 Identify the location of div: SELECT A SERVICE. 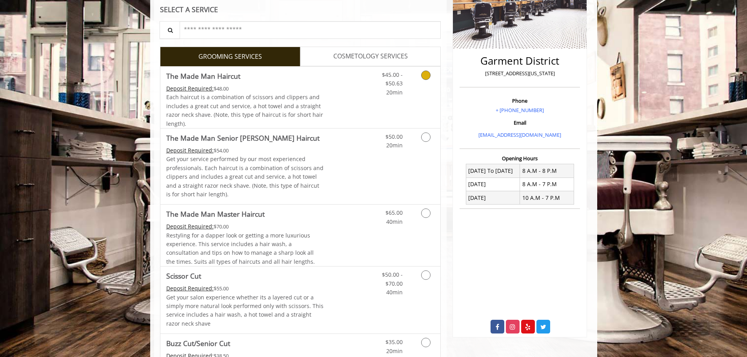
(300, 9).